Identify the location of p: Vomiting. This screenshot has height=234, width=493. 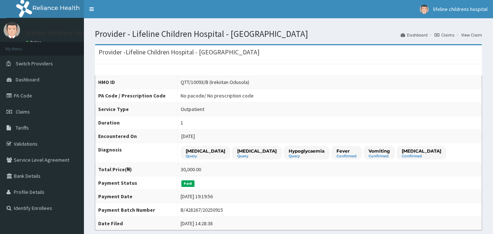
(379, 151).